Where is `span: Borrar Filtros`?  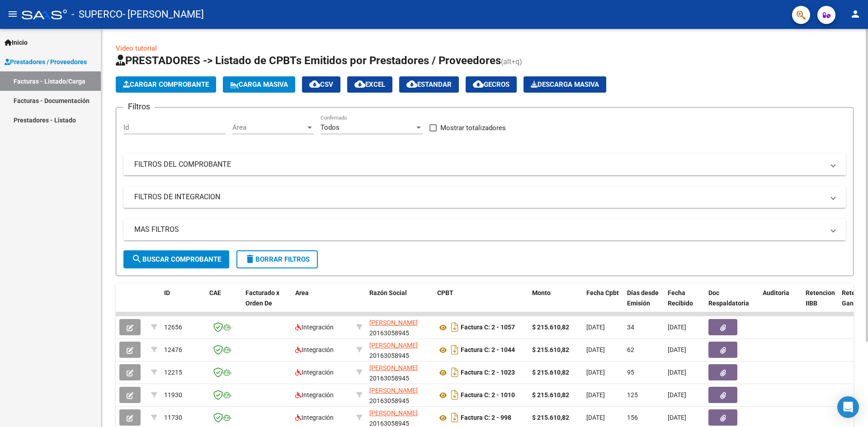 span: Borrar Filtros is located at coordinates (277, 259).